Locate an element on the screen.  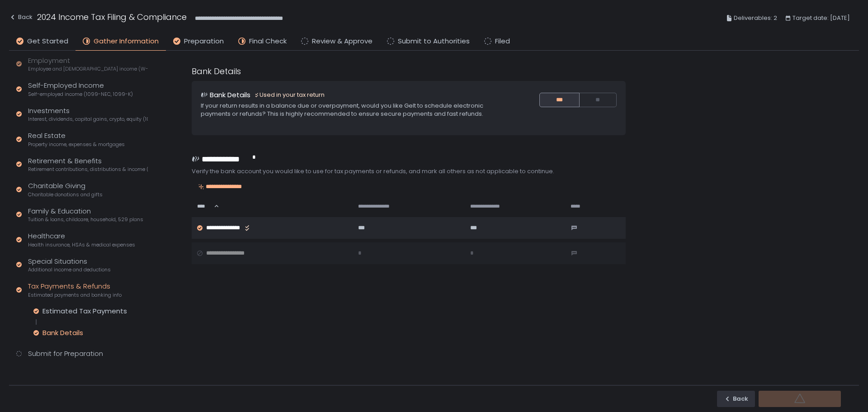
span: Interest, dividends, capital gains, crypto, equity (1099s, K-1s) is located at coordinates (87, 119).